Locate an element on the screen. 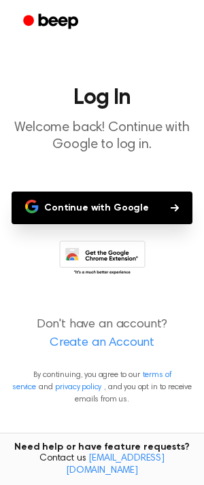 This screenshot has height=485, width=204. span: Contact us is located at coordinates (102, 464).